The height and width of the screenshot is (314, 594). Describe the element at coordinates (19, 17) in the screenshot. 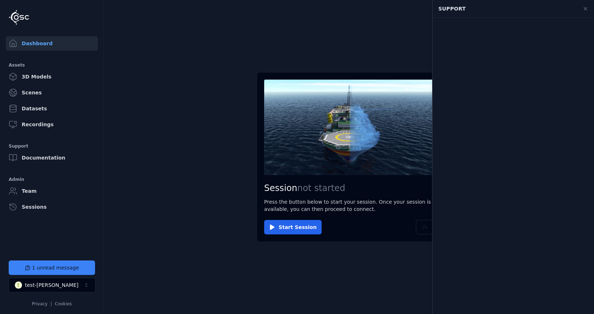

I see `img: Logo` at that location.